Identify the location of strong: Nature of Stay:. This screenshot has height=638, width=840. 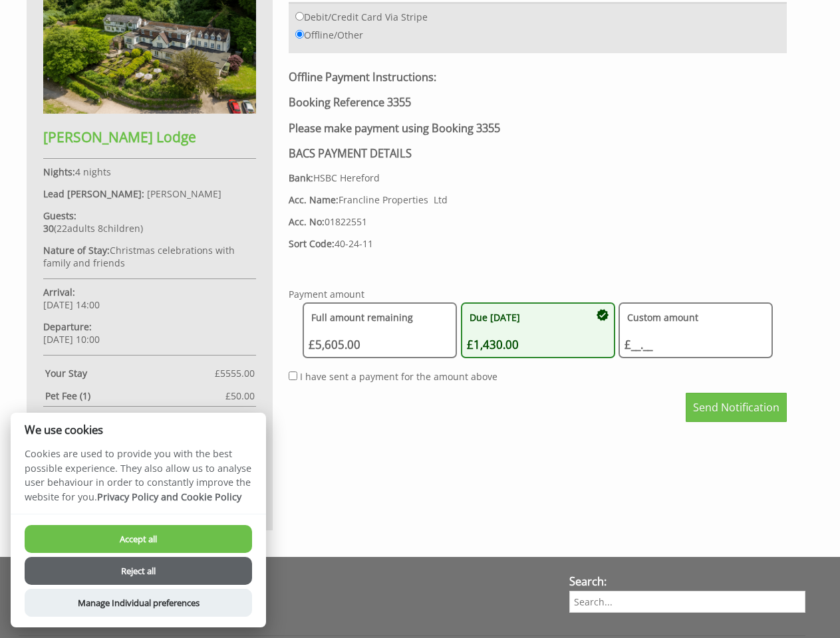
(77, 250).